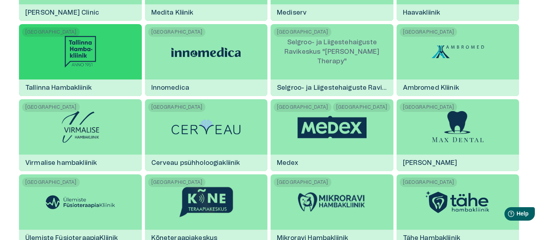 The width and height of the screenshot is (538, 240). Describe the element at coordinates (458, 202) in the screenshot. I see `img: Tähe Hambakliinik logo` at that location.